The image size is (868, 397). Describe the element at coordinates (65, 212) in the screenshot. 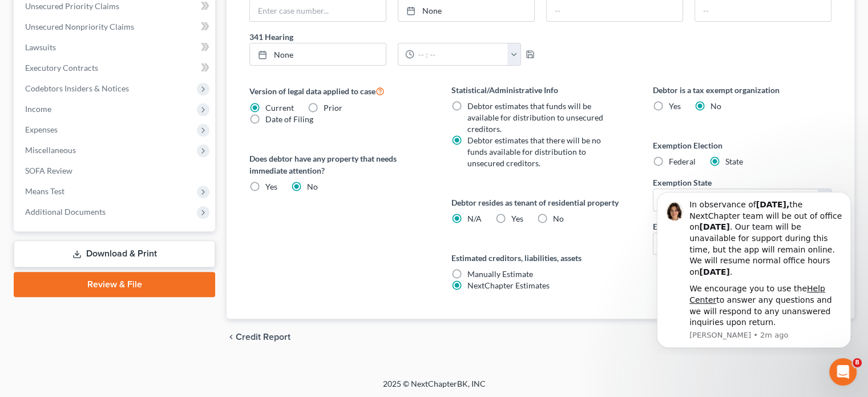

I see `span: Additional Documents` at that location.